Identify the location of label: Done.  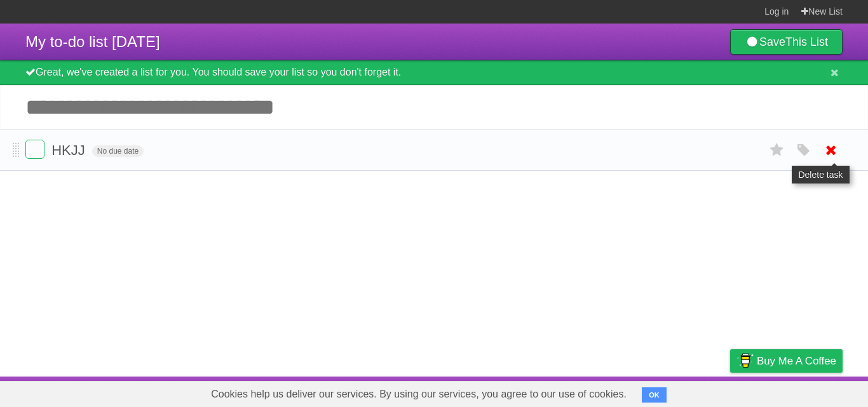
(35, 150).